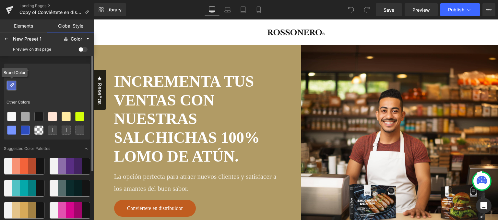 The width and height of the screenshot is (498, 220). What do you see at coordinates (51, 12) in the screenshot?
I see `span: Copy of Conviértete en distribuidor de nuestros productos` at bounding box center [51, 12].